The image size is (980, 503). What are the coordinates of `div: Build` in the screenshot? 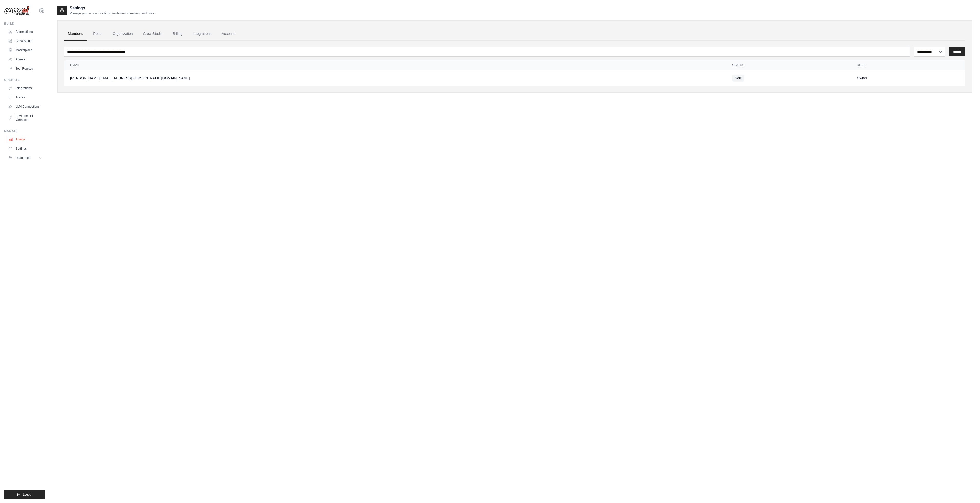 It's located at (25, 24).